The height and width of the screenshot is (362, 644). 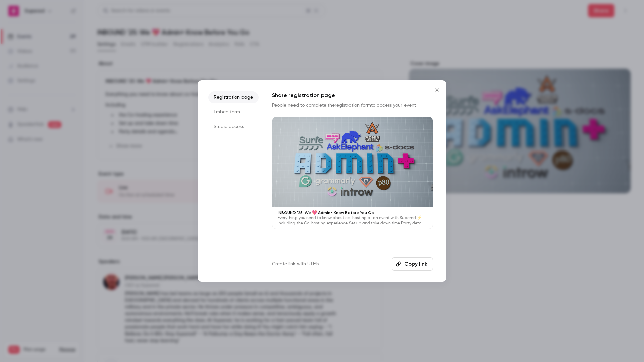 What do you see at coordinates (295, 264) in the screenshot?
I see `a: Create link with UTMs` at bounding box center [295, 264].